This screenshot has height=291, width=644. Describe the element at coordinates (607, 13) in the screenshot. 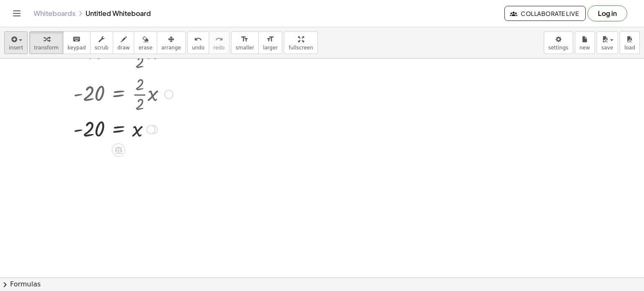

I see `button: Log in` at that location.